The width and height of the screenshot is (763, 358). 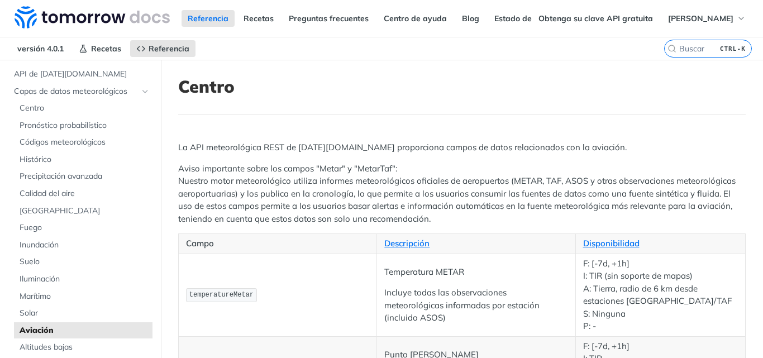 I want to click on font: Aviso importante sobre los campos "Metar" y "MetarTaf":, so click(x=288, y=168).